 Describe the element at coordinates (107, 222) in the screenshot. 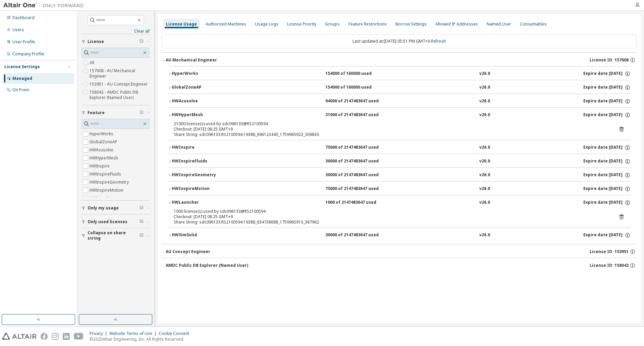

I see `span: Only used licenses` at that location.